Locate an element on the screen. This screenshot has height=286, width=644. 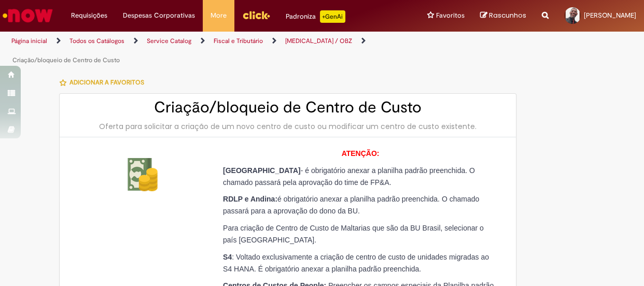
span: Rascunhos is located at coordinates (507, 15).